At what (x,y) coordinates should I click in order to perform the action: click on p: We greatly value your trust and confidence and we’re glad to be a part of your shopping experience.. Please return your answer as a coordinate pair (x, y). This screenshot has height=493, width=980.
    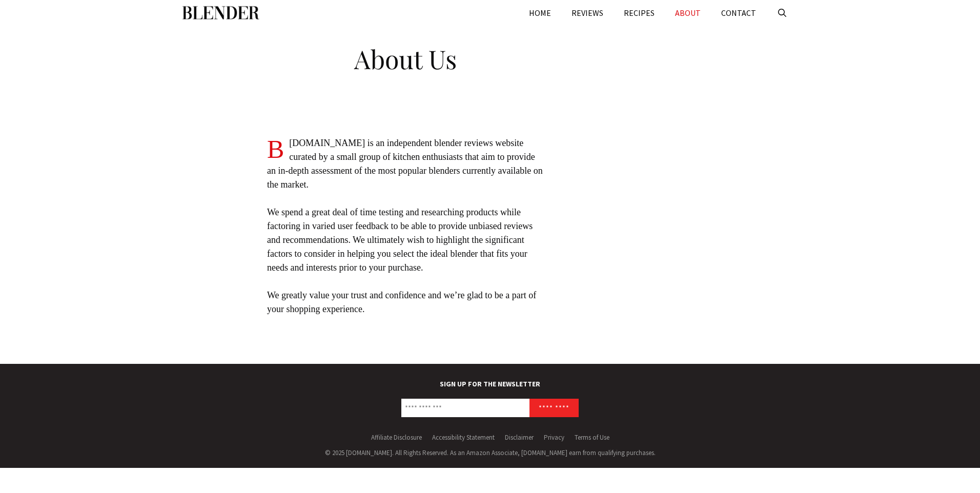
    Looking at the image, I should click on (405, 302).